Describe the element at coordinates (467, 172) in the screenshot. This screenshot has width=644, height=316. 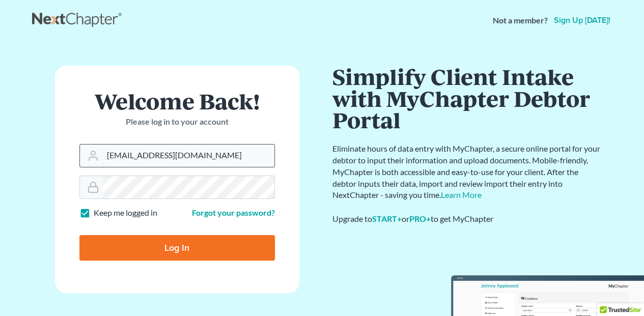
I see `p: Eliminate hours of data entry with MyChapter, a secure online portal for your debtor to input the...` at that location.